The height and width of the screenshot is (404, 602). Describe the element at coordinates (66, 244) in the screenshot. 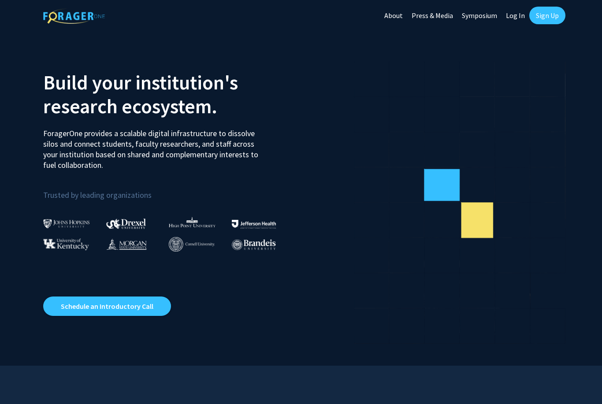

I see `img: University of Kentucky` at that location.